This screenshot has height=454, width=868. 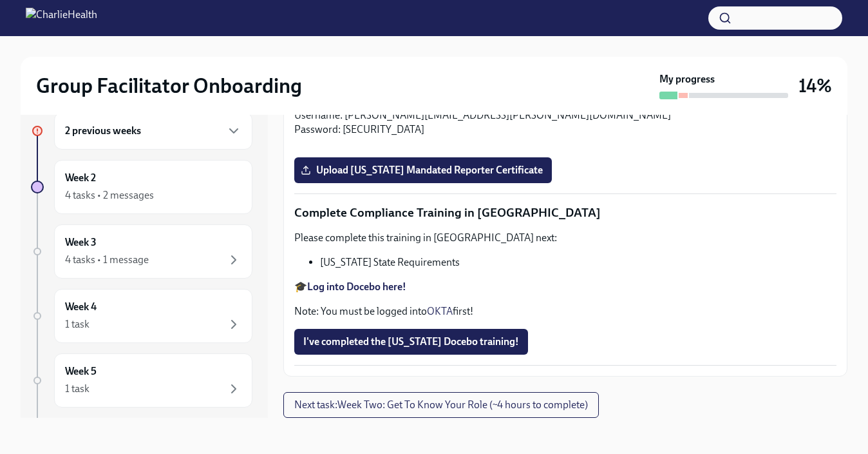 I want to click on a: Week 24 tasks • 2 messages, so click(x=142, y=187).